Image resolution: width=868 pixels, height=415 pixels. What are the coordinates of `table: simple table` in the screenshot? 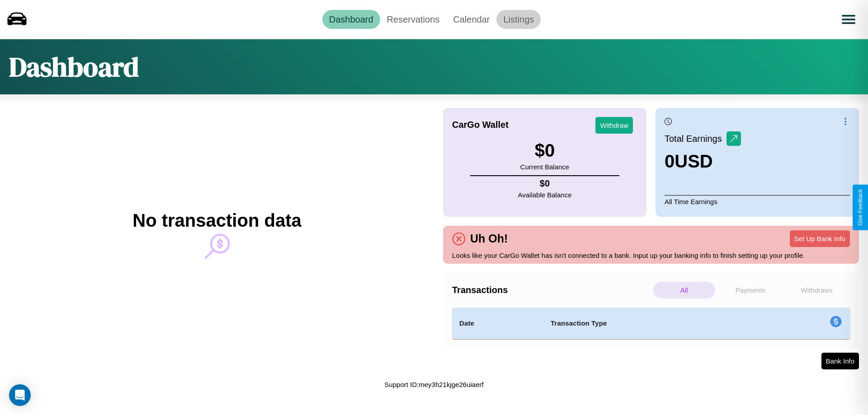 It's located at (651, 323).